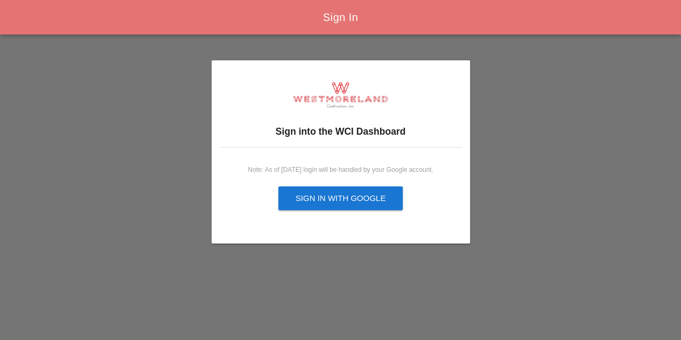 This screenshot has height=340, width=681. Describe the element at coordinates (341, 198) in the screenshot. I see `div: Sign in with Google` at that location.